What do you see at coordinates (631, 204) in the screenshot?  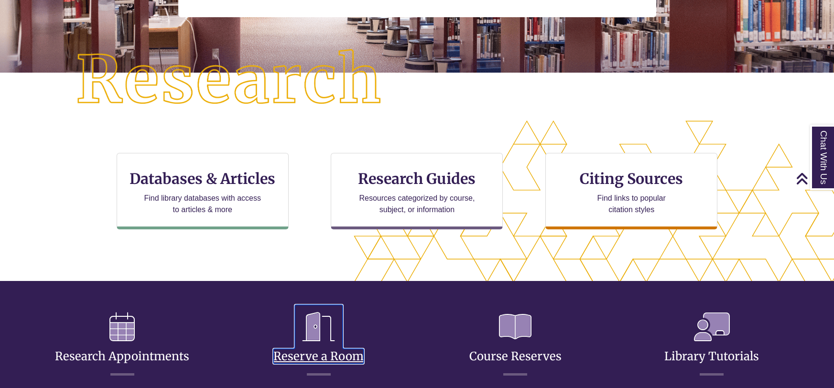 I see `p: Find links to popular citation styles` at bounding box center [631, 204].